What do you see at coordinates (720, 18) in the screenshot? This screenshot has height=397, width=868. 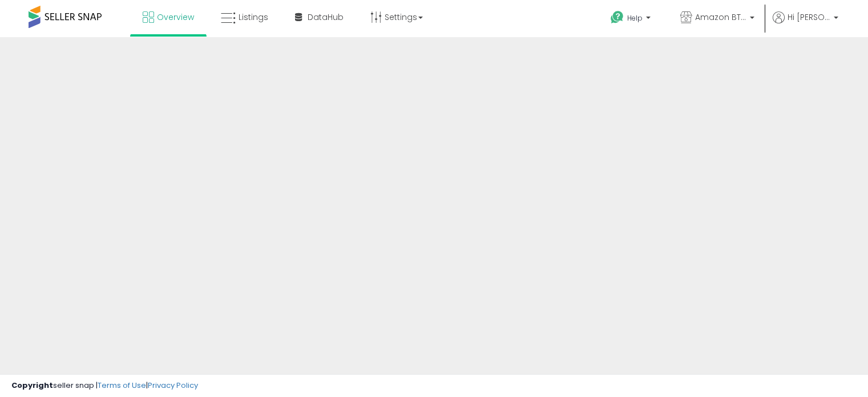 I see `span: Amazon BTG` at bounding box center [720, 18].